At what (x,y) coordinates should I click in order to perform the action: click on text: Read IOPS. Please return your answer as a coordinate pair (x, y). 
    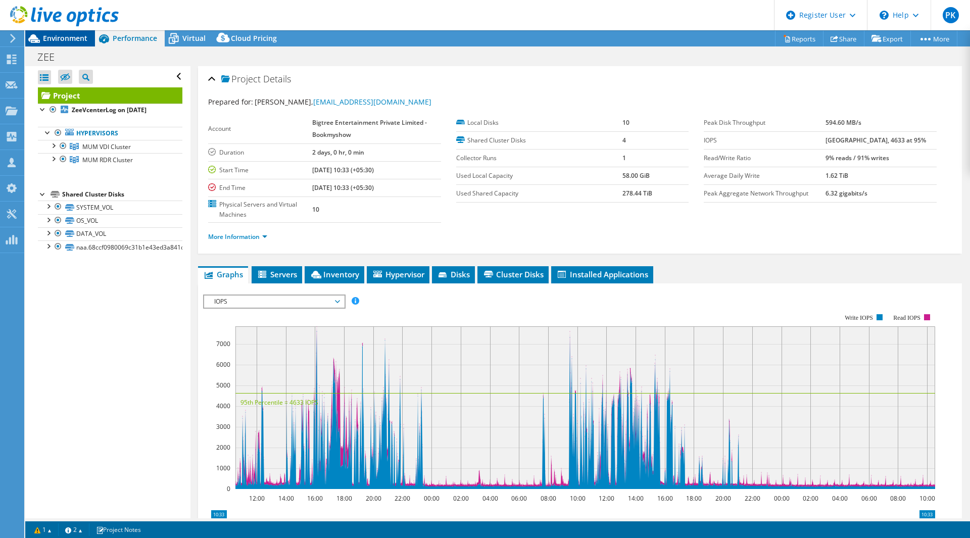
    Looking at the image, I should click on (907, 318).